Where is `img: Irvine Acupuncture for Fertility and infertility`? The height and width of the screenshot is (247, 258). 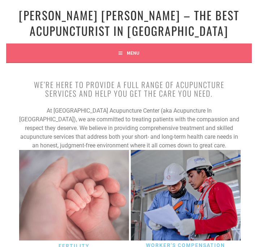 img: Irvine Acupuncture for Fertility and infertility is located at coordinates (74, 195).